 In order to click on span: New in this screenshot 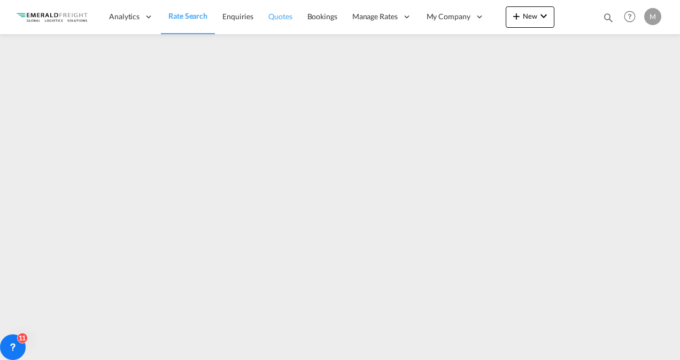, I will do `click(530, 16)`.